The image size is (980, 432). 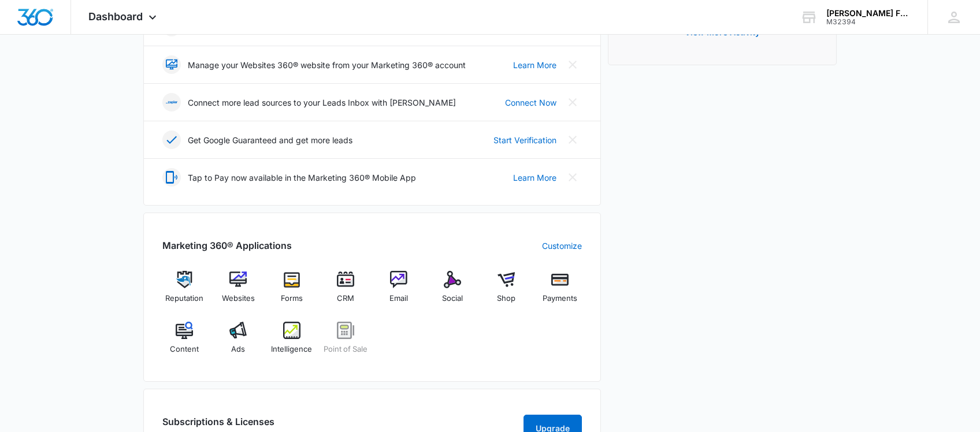 I want to click on a: Customize, so click(x=562, y=245).